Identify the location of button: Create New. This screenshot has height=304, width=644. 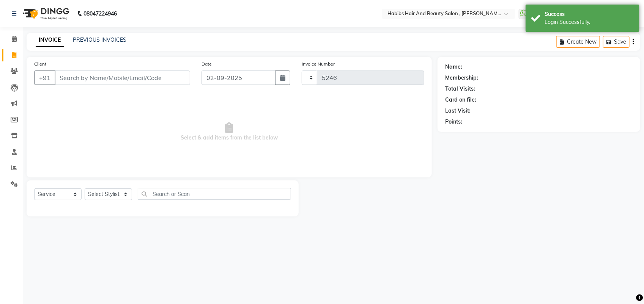
(578, 41).